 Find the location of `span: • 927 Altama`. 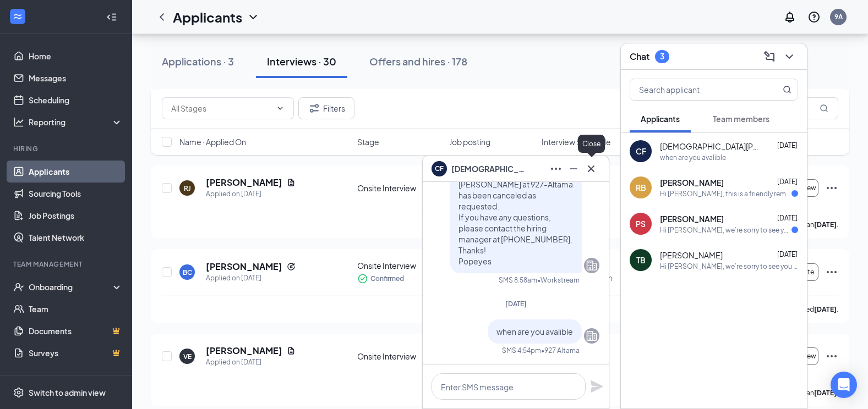

span: • 927 Altama is located at coordinates (560, 350).